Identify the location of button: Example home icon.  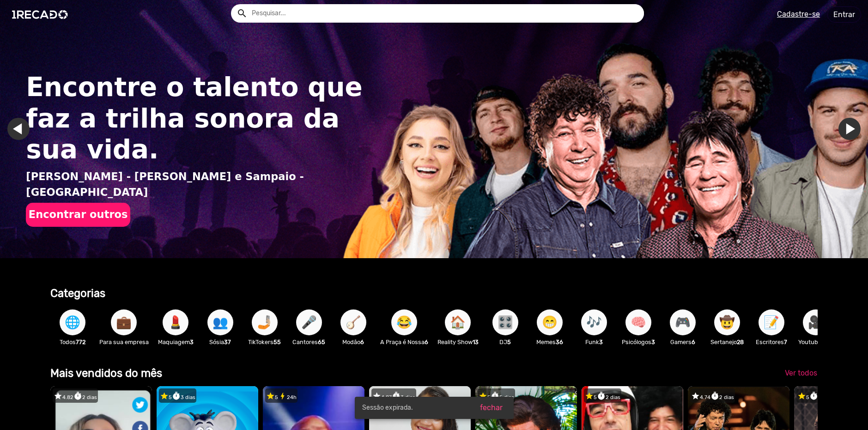
(242, 12).